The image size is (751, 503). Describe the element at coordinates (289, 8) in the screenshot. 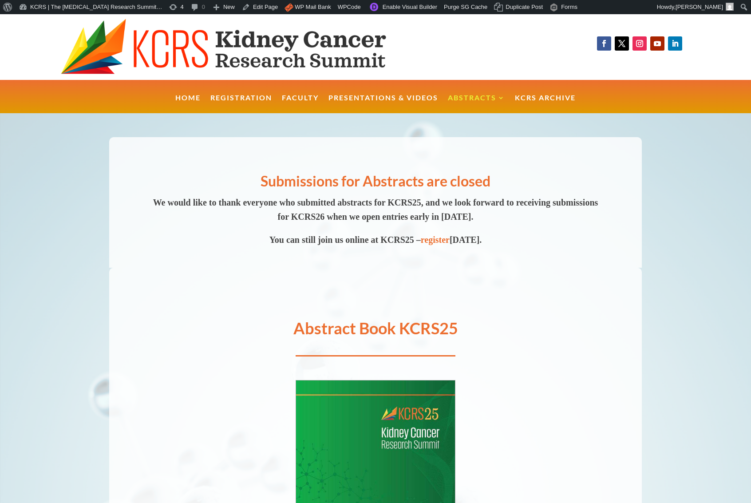

I see `img: icon.png` at that location.